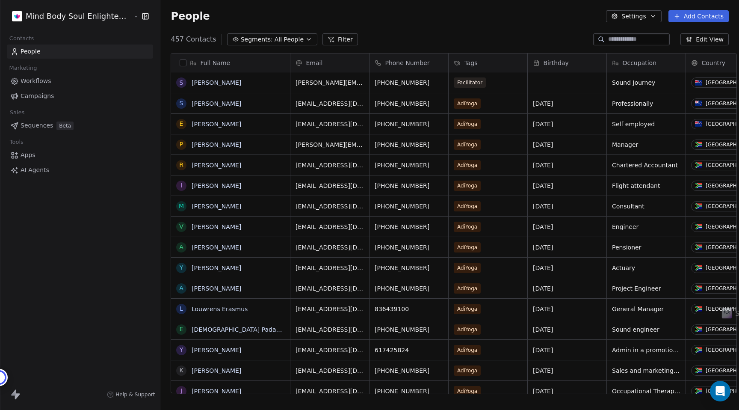 This screenshot has width=739, height=410. I want to click on span: Birthday, so click(556, 63).